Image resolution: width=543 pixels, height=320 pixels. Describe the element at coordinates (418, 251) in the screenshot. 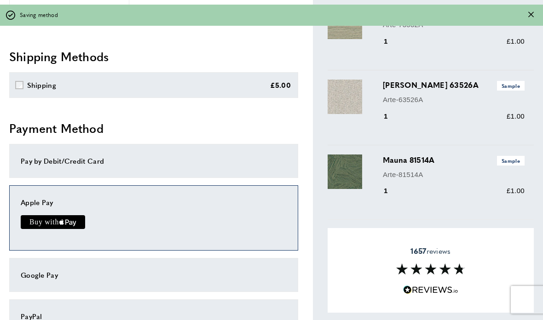

I see `strong: 1657` at that location.